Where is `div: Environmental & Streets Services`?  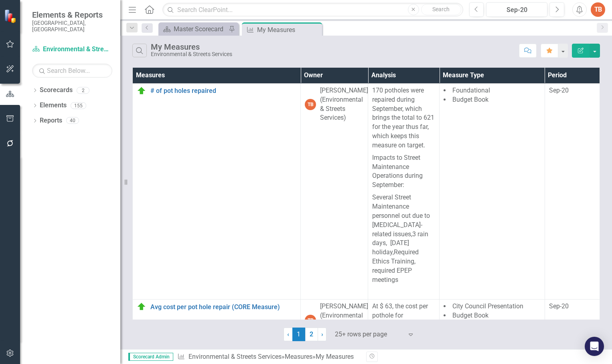
div: Environmental & Streets Services is located at coordinates (191, 54).